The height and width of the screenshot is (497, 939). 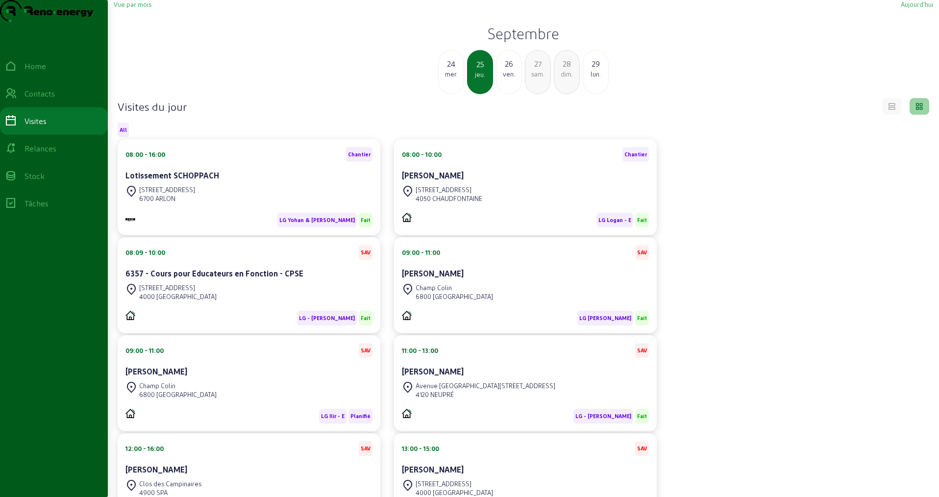 What do you see at coordinates (451, 74) in the screenshot?
I see `div: mer.` at bounding box center [451, 74].